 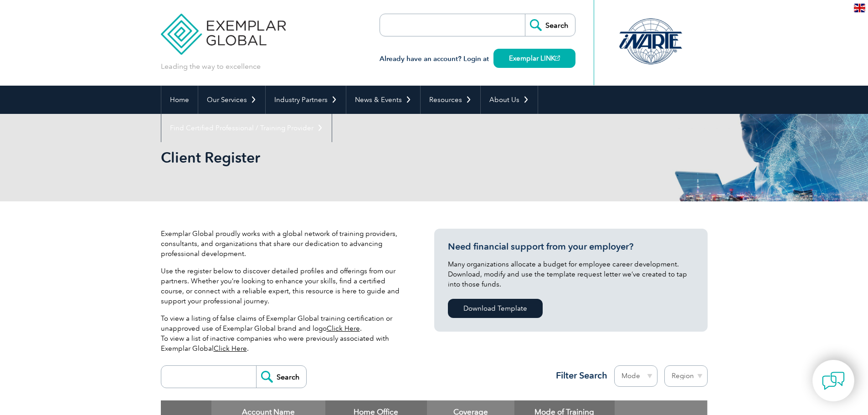 What do you see at coordinates (284, 333) in the screenshot?
I see `p: To view a listing of false claims of Exemplar Global training certification or unapproved use of ...` at bounding box center [284, 333].